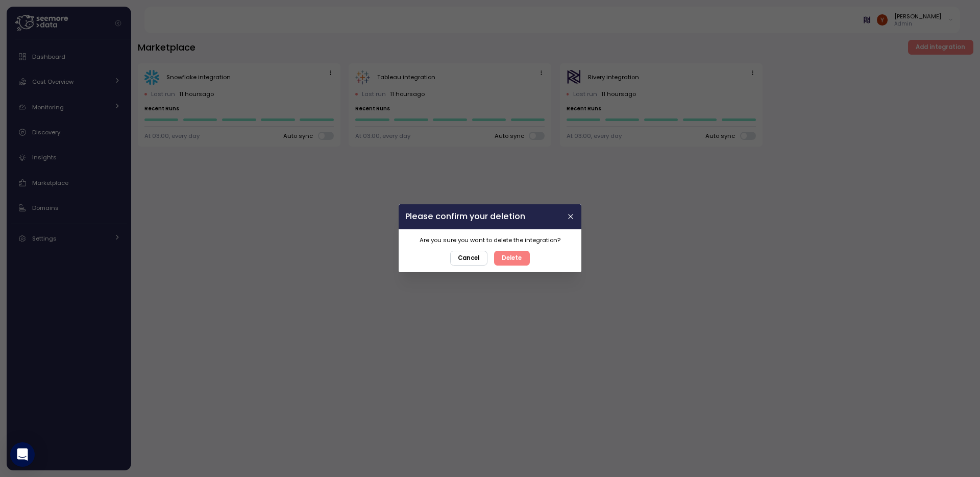 This screenshot has height=477, width=980. I want to click on button: Cancel, so click(468, 258).